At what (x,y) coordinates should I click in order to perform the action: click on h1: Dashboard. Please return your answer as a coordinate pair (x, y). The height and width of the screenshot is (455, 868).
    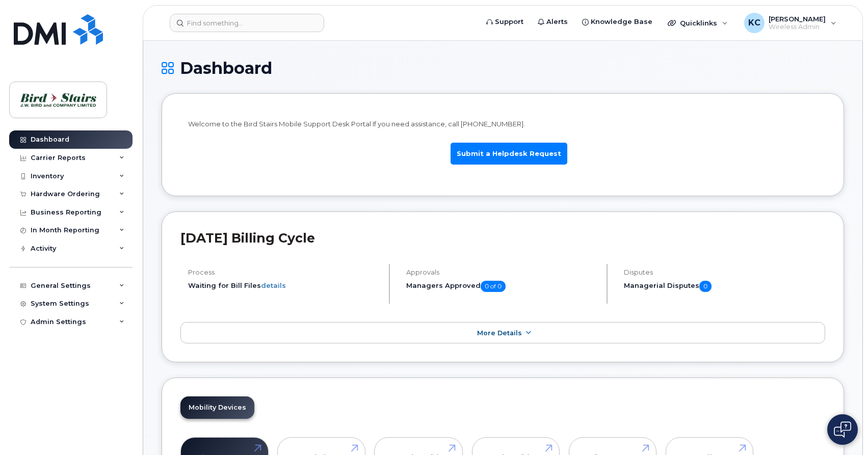
    Looking at the image, I should click on (503, 67).